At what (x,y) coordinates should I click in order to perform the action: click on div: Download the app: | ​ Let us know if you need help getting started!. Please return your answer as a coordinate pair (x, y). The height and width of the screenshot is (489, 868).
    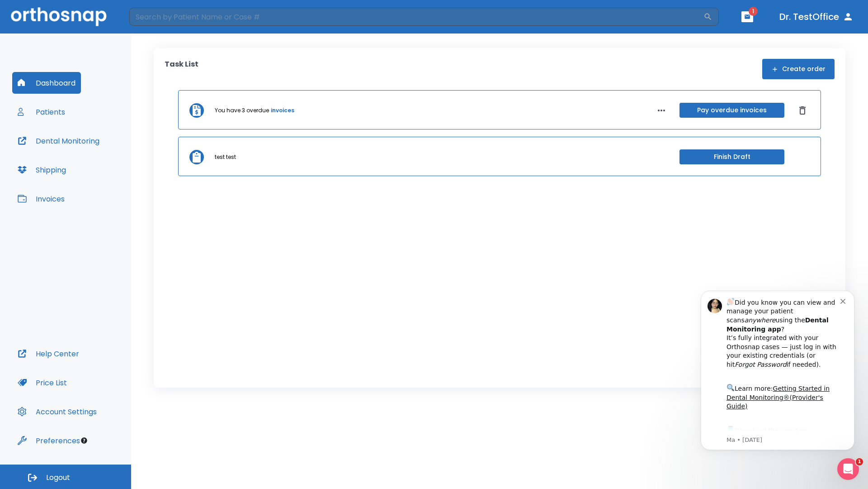
    Looking at the image, I should click on (96, 168).